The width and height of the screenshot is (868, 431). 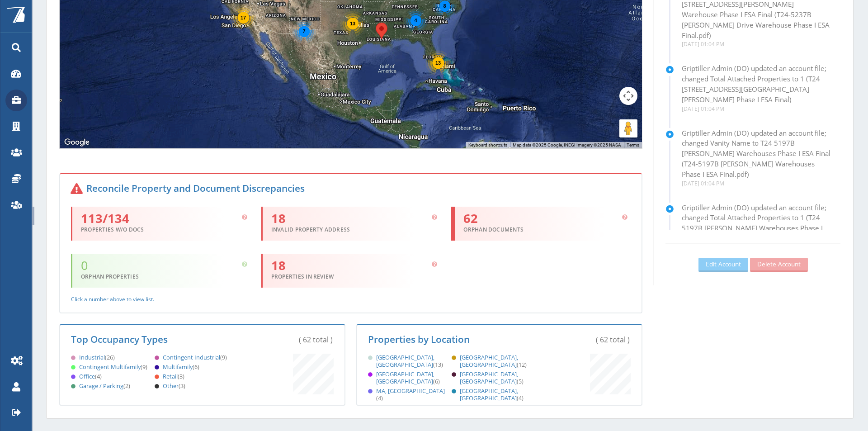 I want to click on p: Click a number above to view list., so click(x=351, y=299).